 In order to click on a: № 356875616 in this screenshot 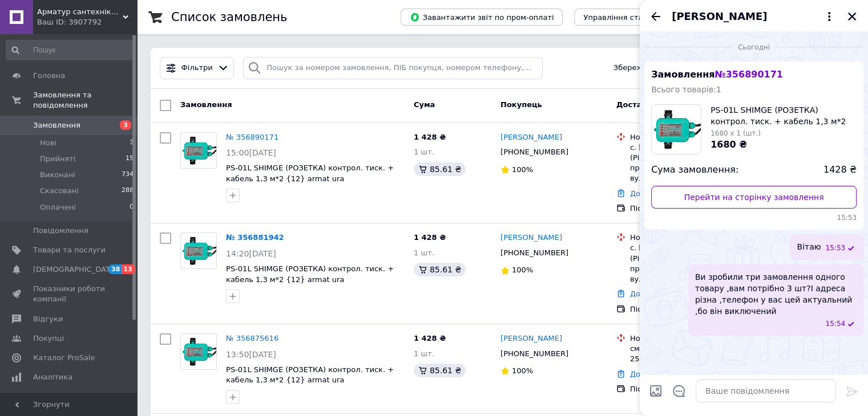, I will do `click(252, 338)`.